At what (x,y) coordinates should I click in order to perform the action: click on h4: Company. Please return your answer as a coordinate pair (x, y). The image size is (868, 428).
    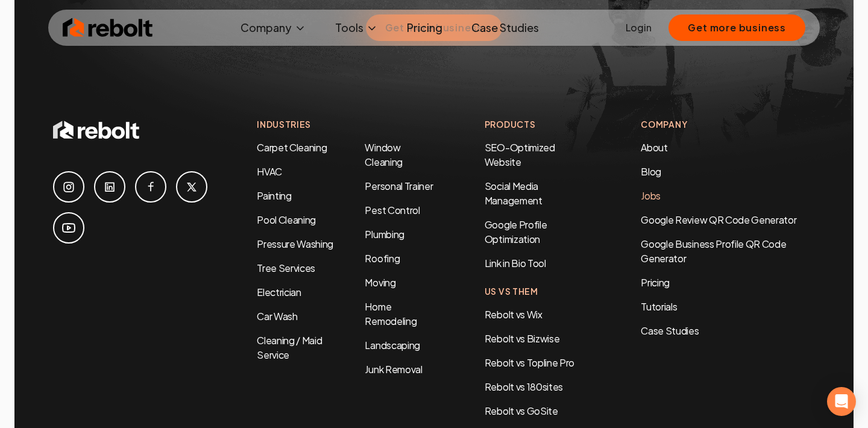
    Looking at the image, I should click on (728, 124).